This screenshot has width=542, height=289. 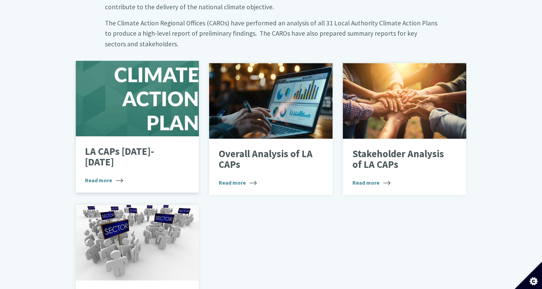 What do you see at coordinates (271, 129) in the screenshot?
I see `a: Overall Analysis of LA CAPs Read more` at bounding box center [271, 129].